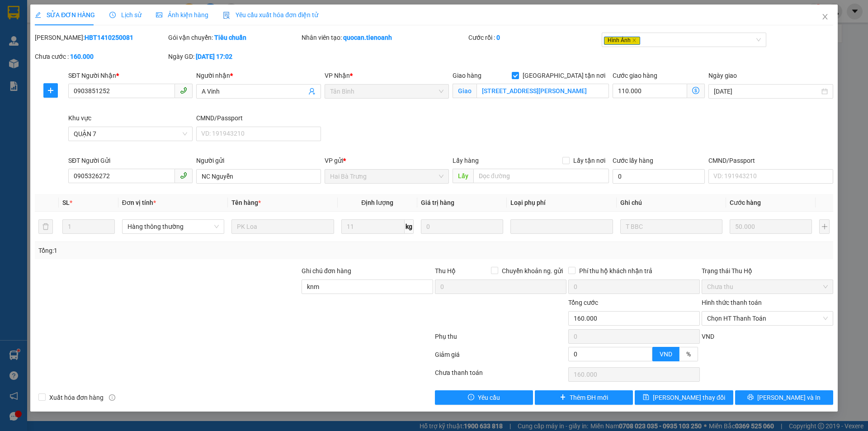  Describe the element at coordinates (65, 15) in the screenshot. I see `span: SỬA ĐƠN HÀNG` at that location.